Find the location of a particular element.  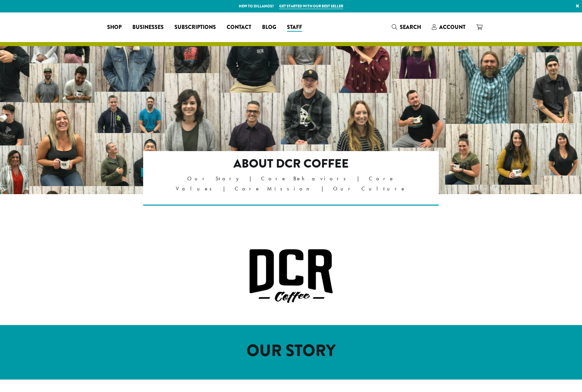

h2: About DCR Coffee is located at coordinates (291, 164).